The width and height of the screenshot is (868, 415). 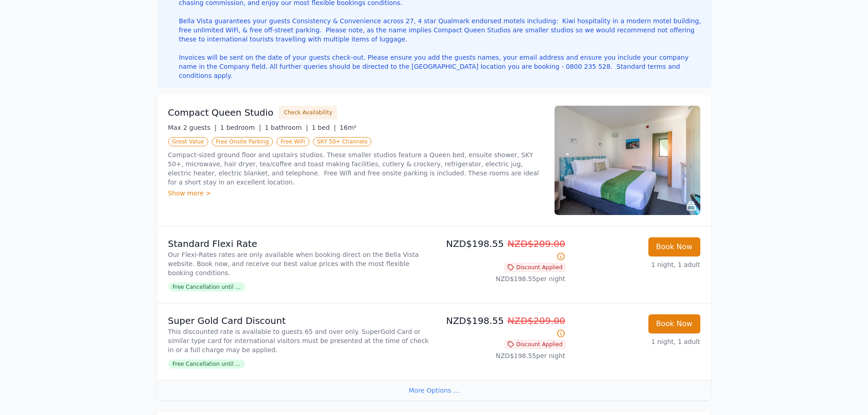 What do you see at coordinates (300, 244) in the screenshot?
I see `p: Standard Flexi Rate` at bounding box center [300, 244].